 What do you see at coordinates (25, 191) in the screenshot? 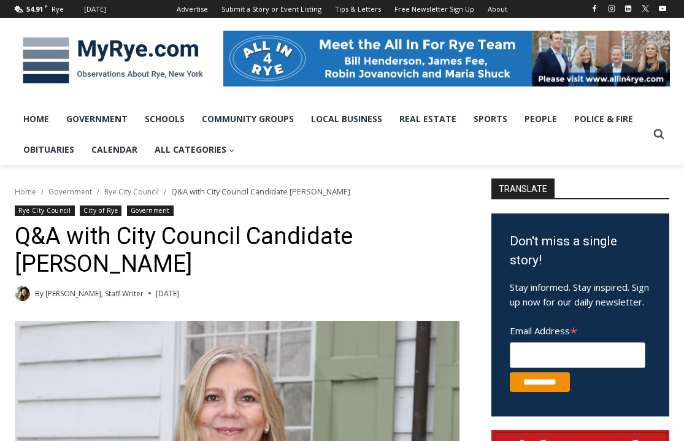
I see `span: Home` at bounding box center [25, 191].